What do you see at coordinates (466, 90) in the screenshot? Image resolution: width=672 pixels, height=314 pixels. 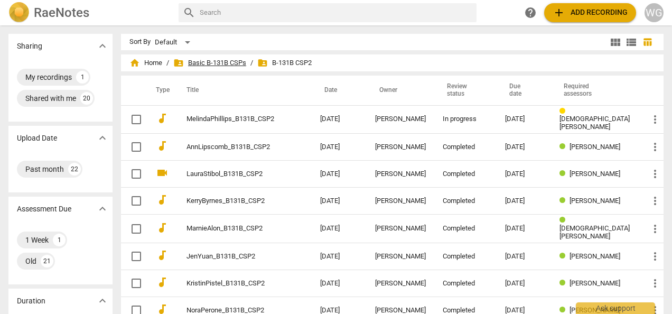 I see `th: Review status` at bounding box center [466, 90].